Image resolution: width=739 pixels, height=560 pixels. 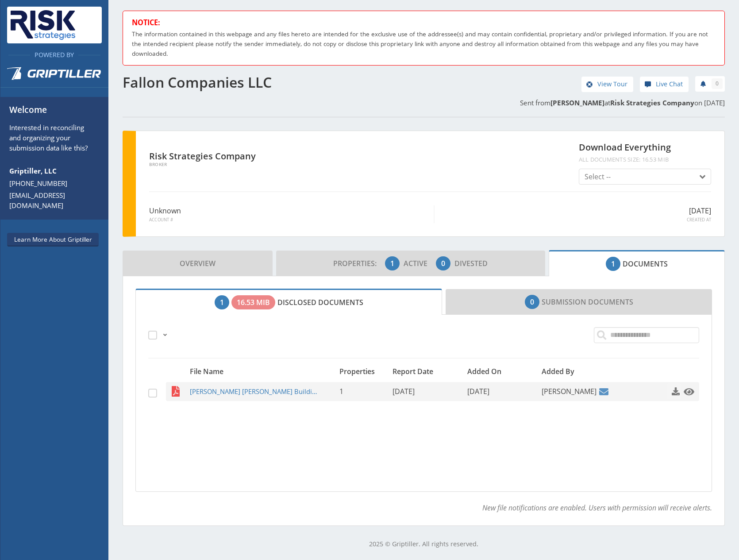 What do you see at coordinates (292, 214) in the screenshot?
I see `div: Unknown` at bounding box center [292, 214].